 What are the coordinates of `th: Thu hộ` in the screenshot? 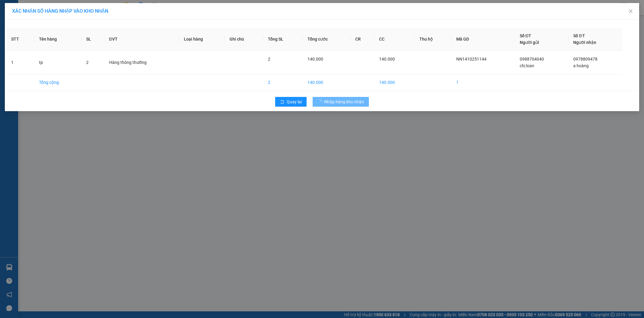 It's located at (433, 39).